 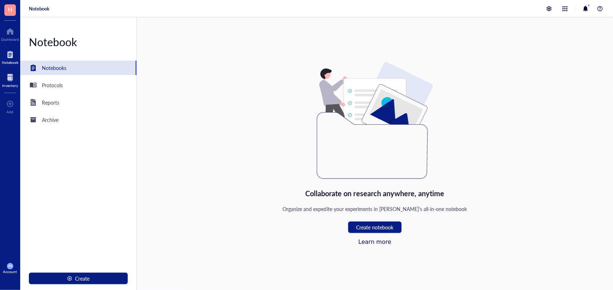 What do you see at coordinates (78, 68) in the screenshot?
I see `a: Notebooks` at bounding box center [78, 68].